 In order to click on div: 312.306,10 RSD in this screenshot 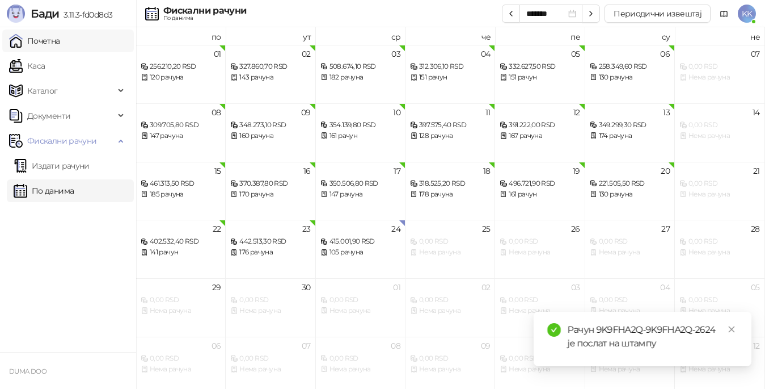, I will do `click(450, 66)`.